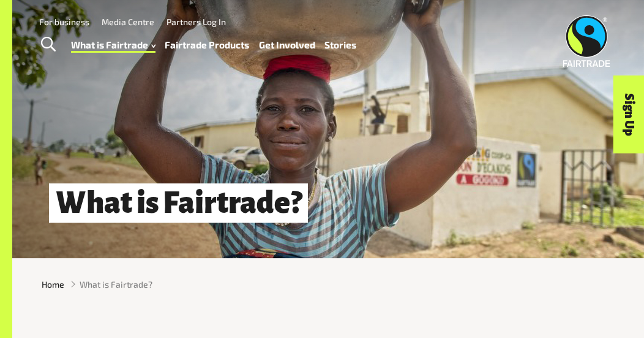 This screenshot has width=644, height=338. What do you see at coordinates (207, 45) in the screenshot?
I see `a: Fairtrade Products` at bounding box center [207, 45].